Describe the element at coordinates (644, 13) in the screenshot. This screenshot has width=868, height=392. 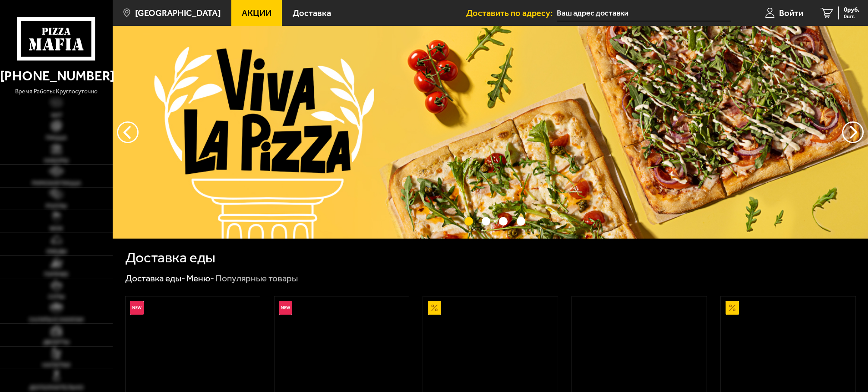
I see `input: Ваш адрес доставки` at that location.